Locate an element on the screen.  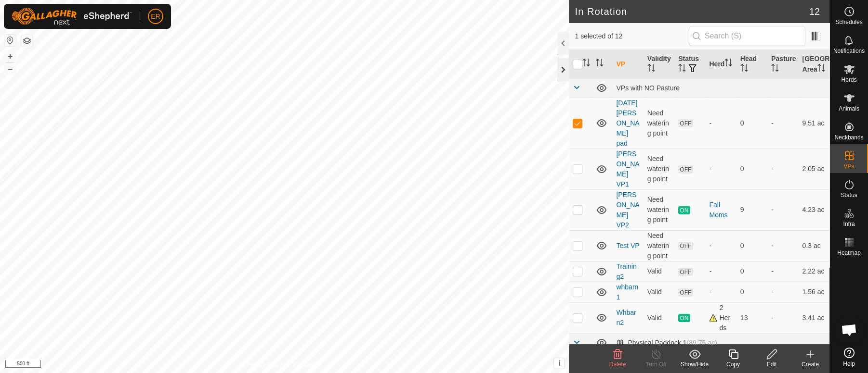
th: Herd is located at coordinates (721, 64).